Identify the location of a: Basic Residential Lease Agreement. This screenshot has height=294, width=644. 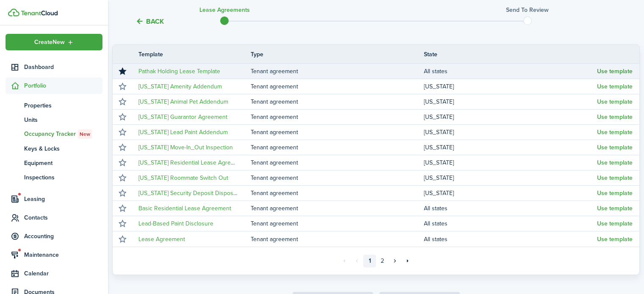
(185, 209).